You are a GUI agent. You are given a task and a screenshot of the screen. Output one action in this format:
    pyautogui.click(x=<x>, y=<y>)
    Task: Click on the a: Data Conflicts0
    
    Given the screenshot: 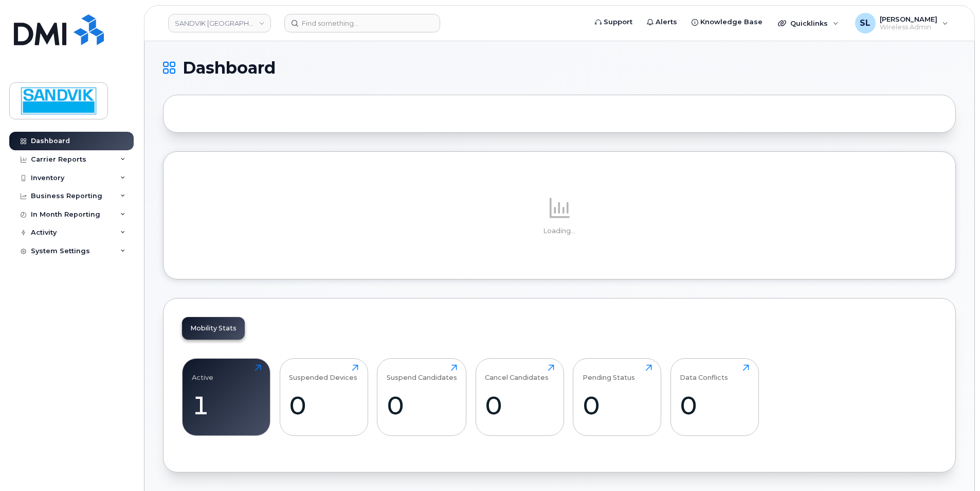 What is the action you would take?
    pyautogui.click(x=714, y=397)
    